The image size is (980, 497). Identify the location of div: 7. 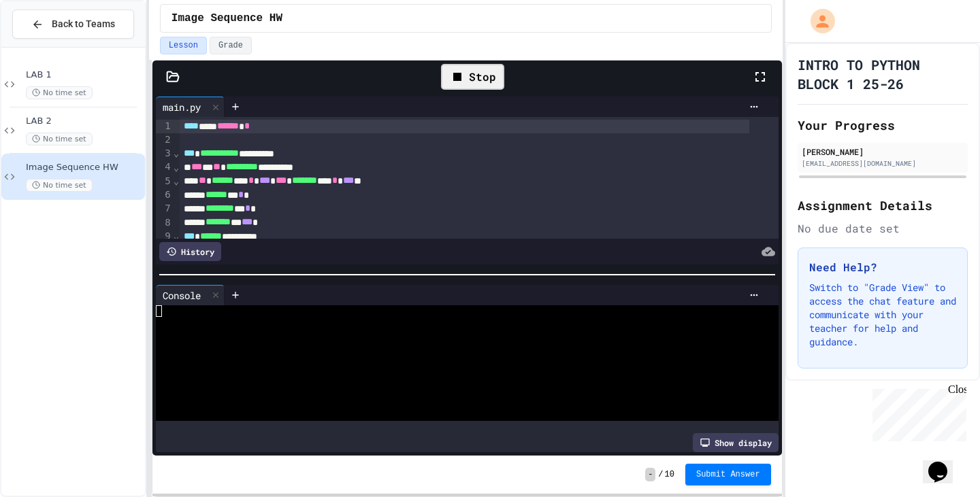
(164, 209).